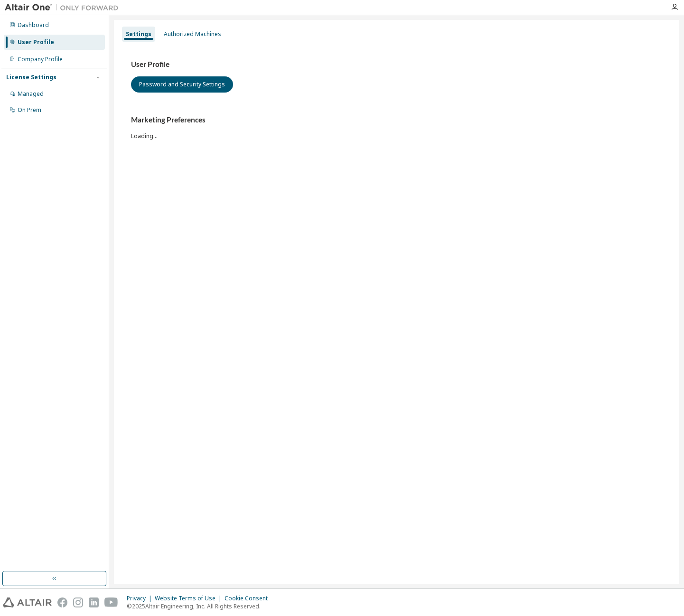 This screenshot has width=684, height=616. What do you see at coordinates (396, 65) in the screenshot?
I see `h3: User Profile` at bounding box center [396, 65].